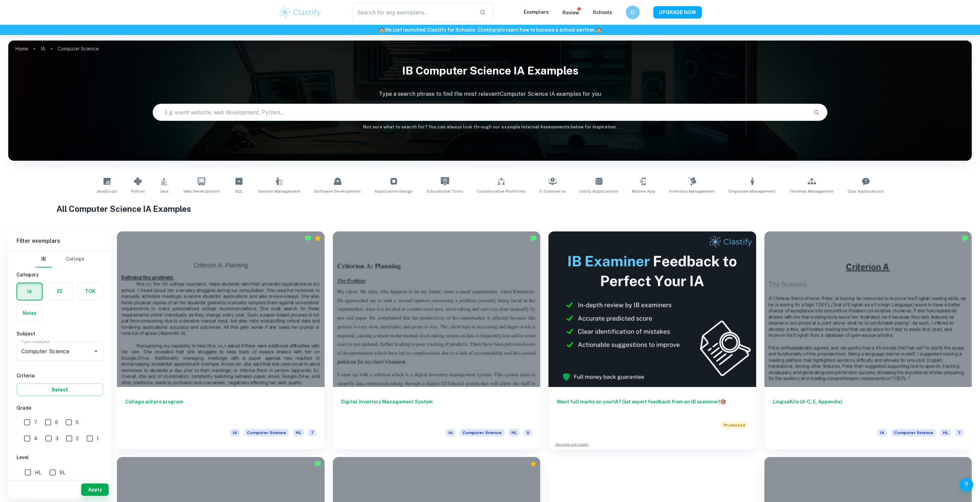  What do you see at coordinates (734, 425) in the screenshot?
I see `span: Promoted` at bounding box center [734, 425].